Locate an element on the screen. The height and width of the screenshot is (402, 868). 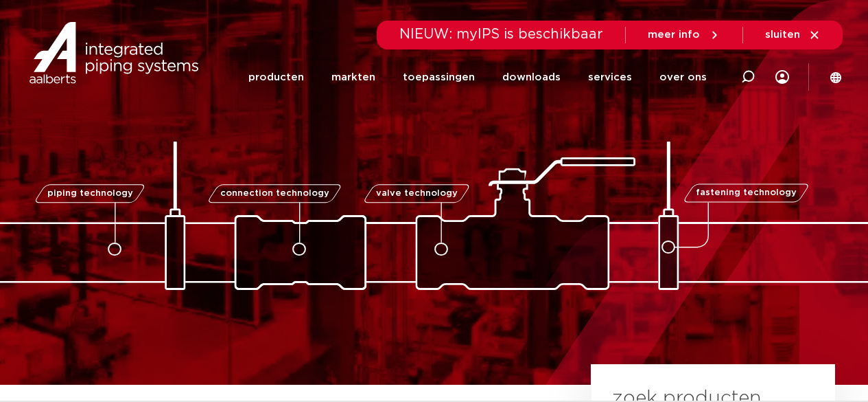
a: toepassingen is located at coordinates (439, 77).